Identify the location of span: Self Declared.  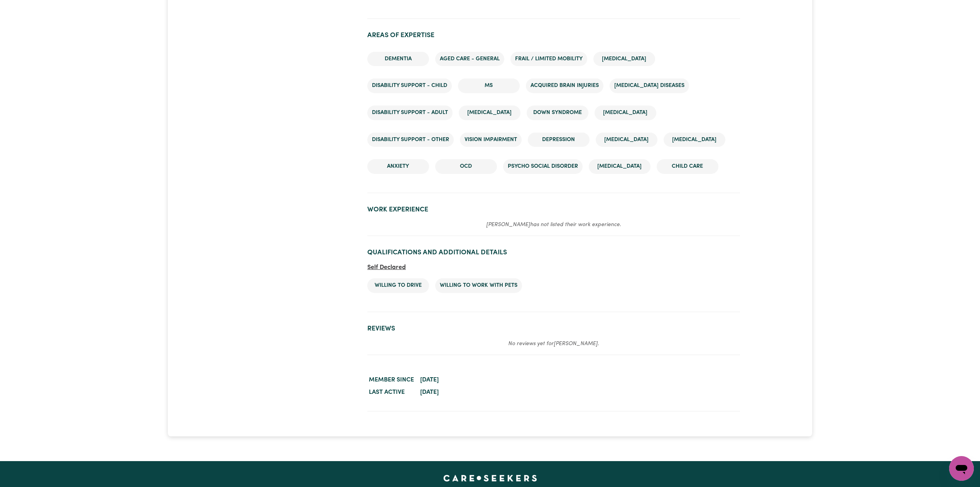
(387, 268).